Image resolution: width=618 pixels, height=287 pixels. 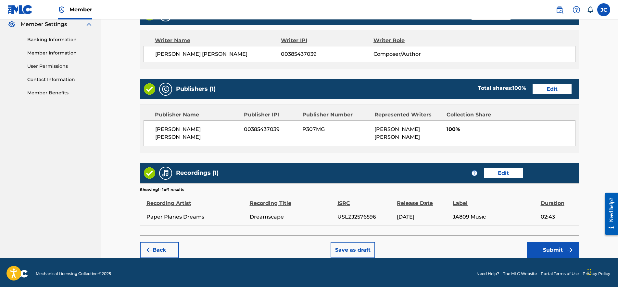 I want to click on div: Writer Name, so click(x=218, y=41).